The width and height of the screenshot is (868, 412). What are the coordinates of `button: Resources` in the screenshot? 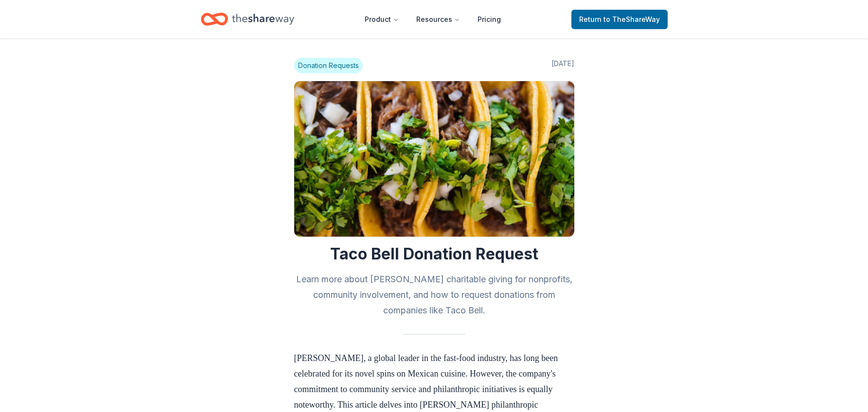 It's located at (438, 20).